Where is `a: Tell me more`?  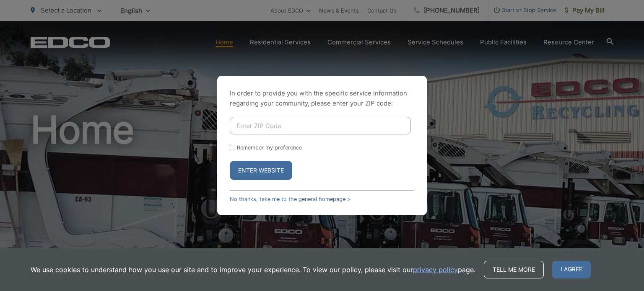 a: Tell me more is located at coordinates (514, 270).